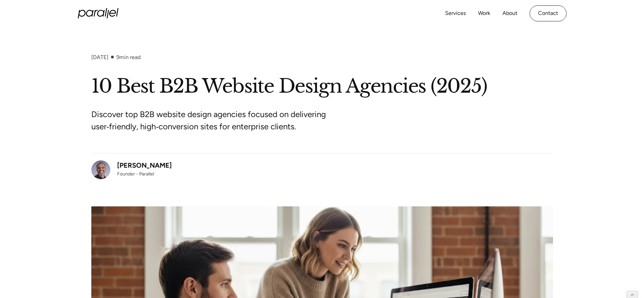 Image resolution: width=644 pixels, height=298 pixels. Describe the element at coordinates (455, 13) in the screenshot. I see `a: Services` at that location.